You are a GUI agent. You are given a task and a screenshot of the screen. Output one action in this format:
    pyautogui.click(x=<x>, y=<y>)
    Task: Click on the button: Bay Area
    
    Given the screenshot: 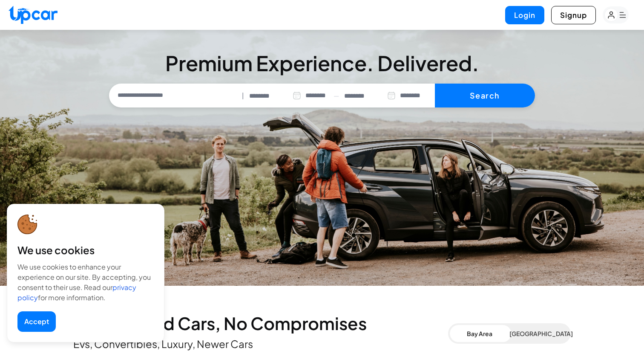 What is the action you would take?
    pyautogui.click(x=480, y=333)
    